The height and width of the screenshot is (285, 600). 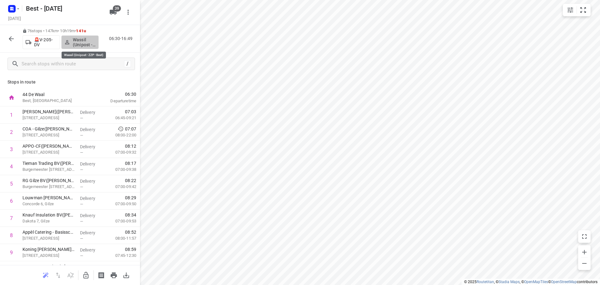 What do you see at coordinates (84, 42) in the screenshot?
I see `p: Wassil (Unipost - ZZP - Best)` at bounding box center [84, 42].